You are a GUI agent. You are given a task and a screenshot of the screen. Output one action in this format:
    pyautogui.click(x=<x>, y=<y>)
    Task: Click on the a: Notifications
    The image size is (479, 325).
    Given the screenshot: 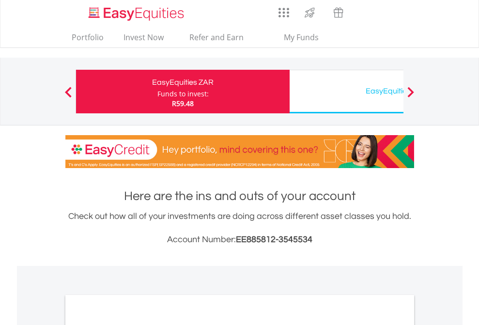 What is the action you would take?
    pyautogui.click(x=365, y=12)
    